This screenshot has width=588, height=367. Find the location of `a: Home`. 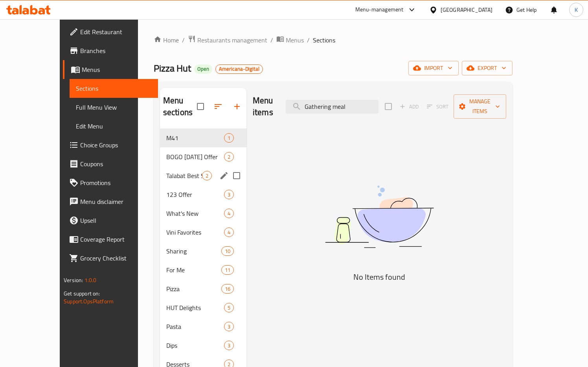

a: Home is located at coordinates (166, 40).